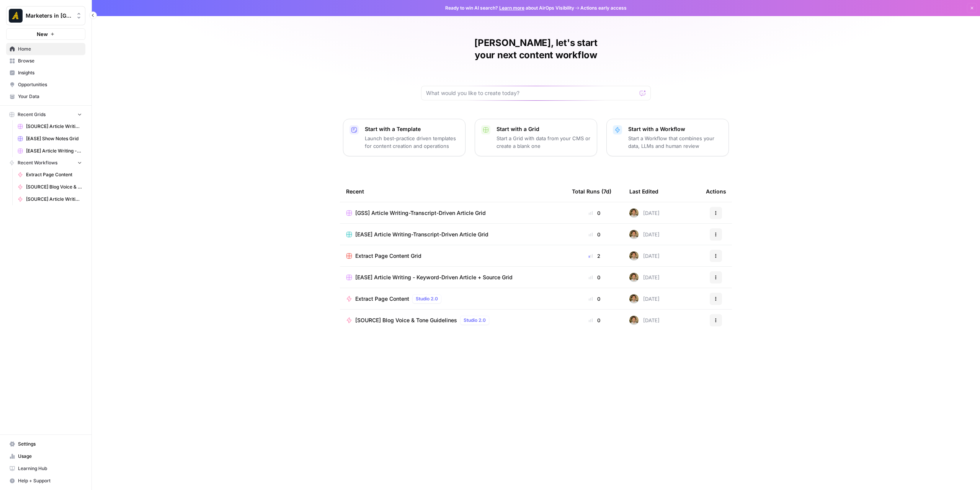 The image size is (980, 490). I want to click on a: Usage, so click(46, 456).